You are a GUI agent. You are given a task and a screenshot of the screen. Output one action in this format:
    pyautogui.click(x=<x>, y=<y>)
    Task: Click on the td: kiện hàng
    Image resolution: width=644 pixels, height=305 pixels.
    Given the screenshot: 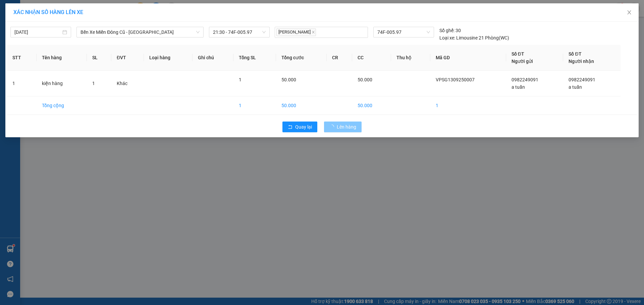 What is the action you would take?
    pyautogui.click(x=61, y=83)
    